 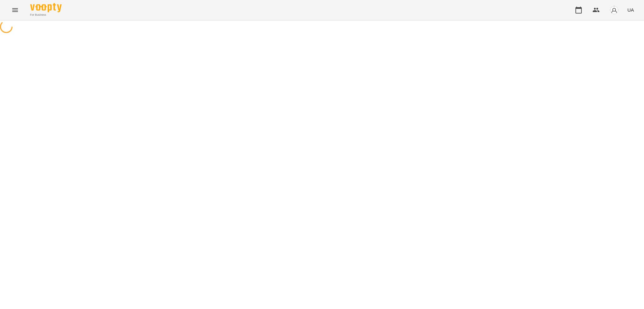 I want to click on img: Voopty Logo, so click(x=46, y=7).